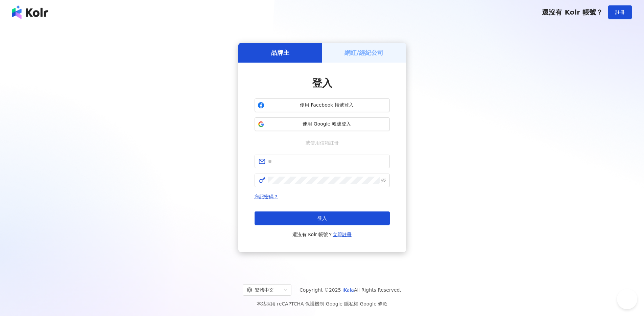 Image resolution: width=644 pixels, height=316 pixels. Describe the element at coordinates (322, 304) in the screenshot. I see `span: 本站採用 reCAPTCHA 保護機制` at that location.